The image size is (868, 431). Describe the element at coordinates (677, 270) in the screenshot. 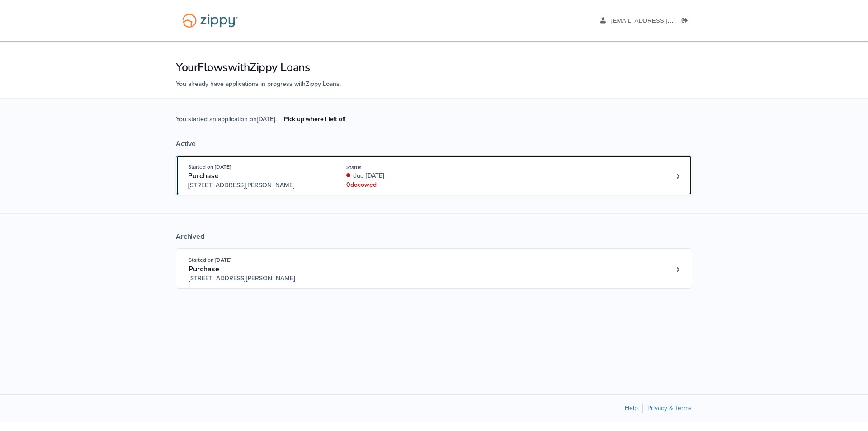

I see `a: Loan number 3802615` at that location.